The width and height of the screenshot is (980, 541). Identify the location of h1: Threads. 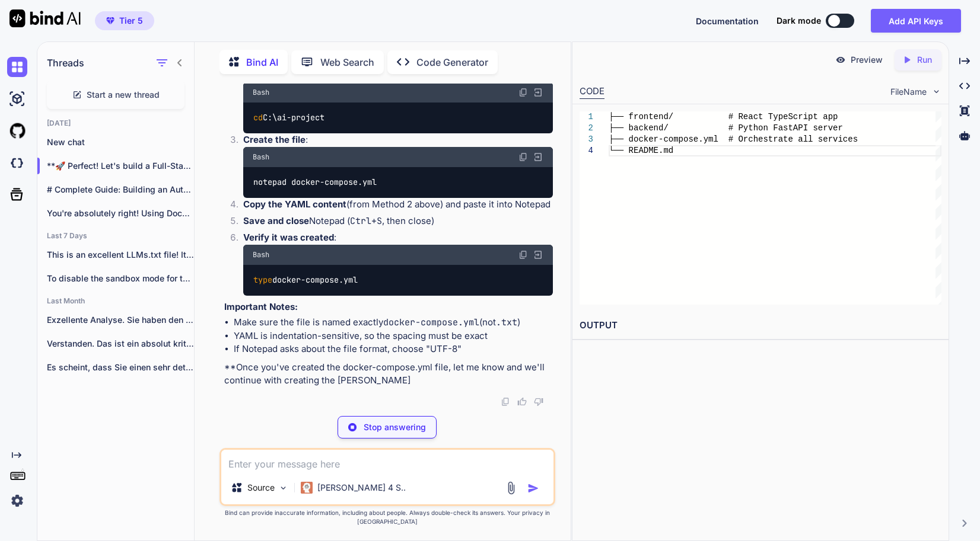
(65, 63).